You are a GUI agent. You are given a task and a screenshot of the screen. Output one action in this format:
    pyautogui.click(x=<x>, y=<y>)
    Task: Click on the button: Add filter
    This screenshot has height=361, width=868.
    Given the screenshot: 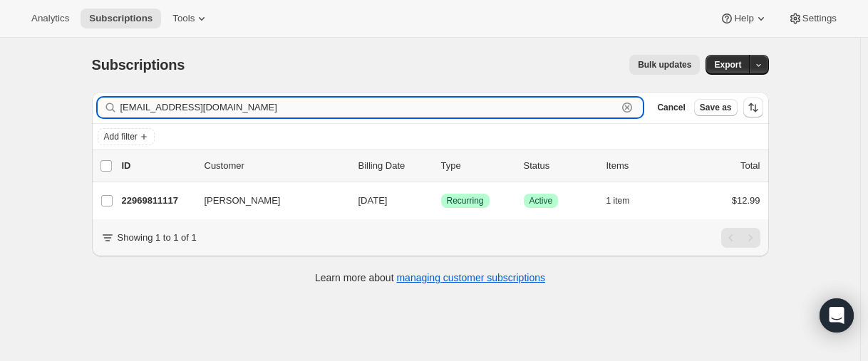 What is the action you would take?
    pyautogui.click(x=126, y=137)
    